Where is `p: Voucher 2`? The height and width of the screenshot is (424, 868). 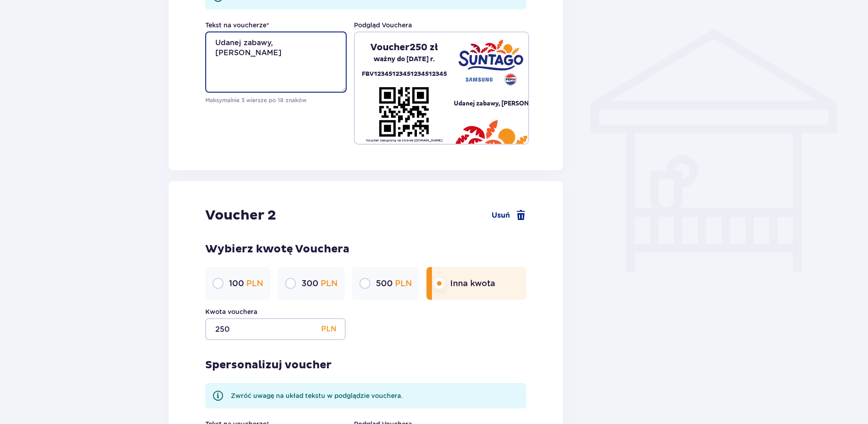
p: Voucher 2 is located at coordinates (241, 215).